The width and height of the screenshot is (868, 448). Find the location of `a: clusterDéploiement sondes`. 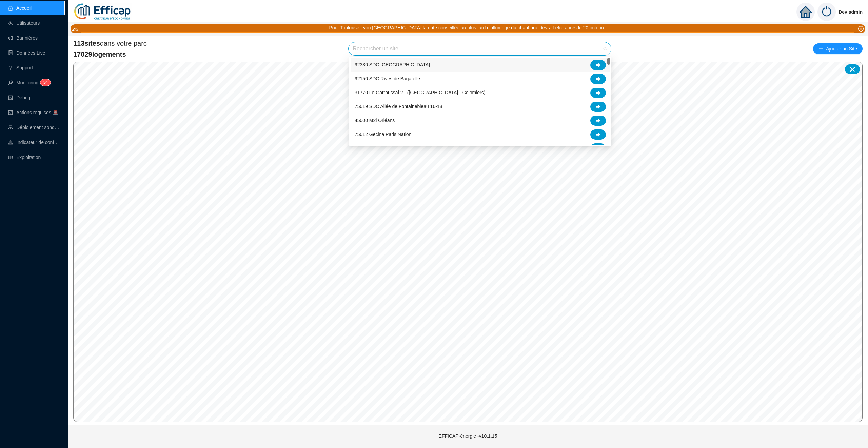

a: clusterDéploiement sondes is located at coordinates (34, 127).